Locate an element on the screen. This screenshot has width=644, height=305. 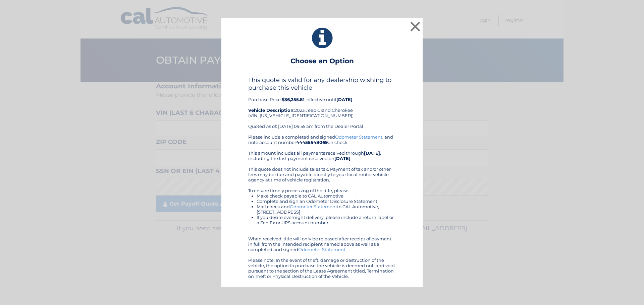
div: Purchase Price: , effective until 2023 Jeep Grand Cherokee (VIN: [US_VEHICLE_IDENTIFICATION_NUMBE... is located at coordinates (322, 105).